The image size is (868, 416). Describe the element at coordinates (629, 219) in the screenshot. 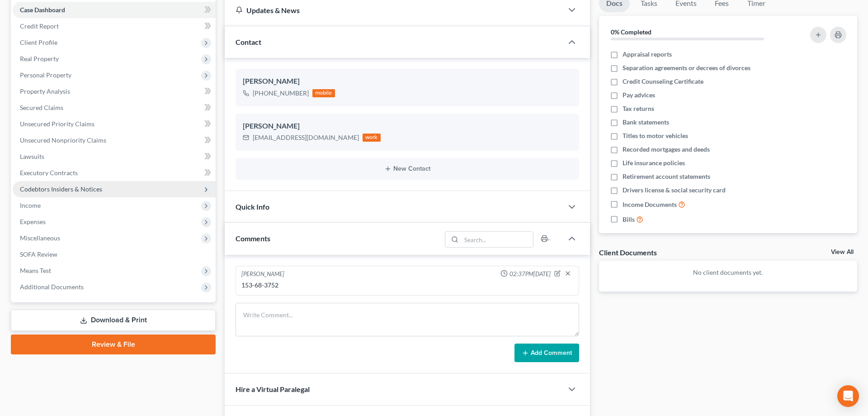

I see `span: Bills` at that location.